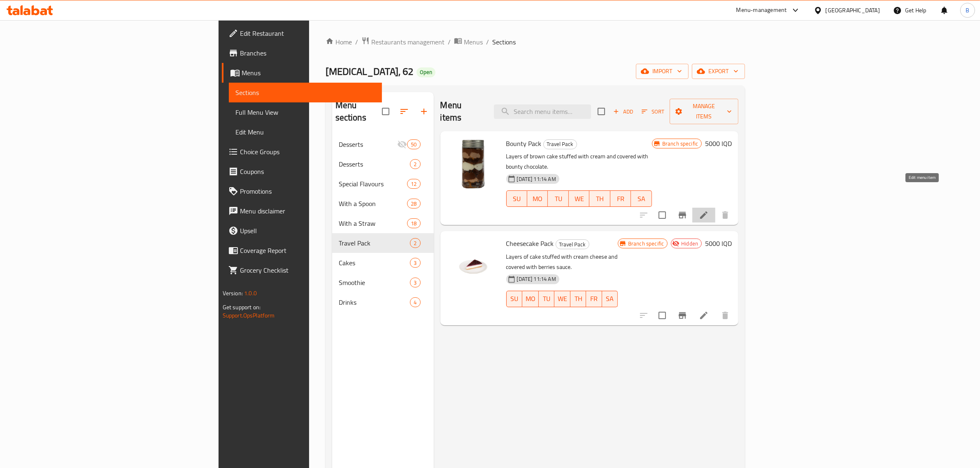 Image resolution: width=980 pixels, height=468 pixels. Describe the element at coordinates (305, 92) in the screenshot. I see `a: Sections` at that location.